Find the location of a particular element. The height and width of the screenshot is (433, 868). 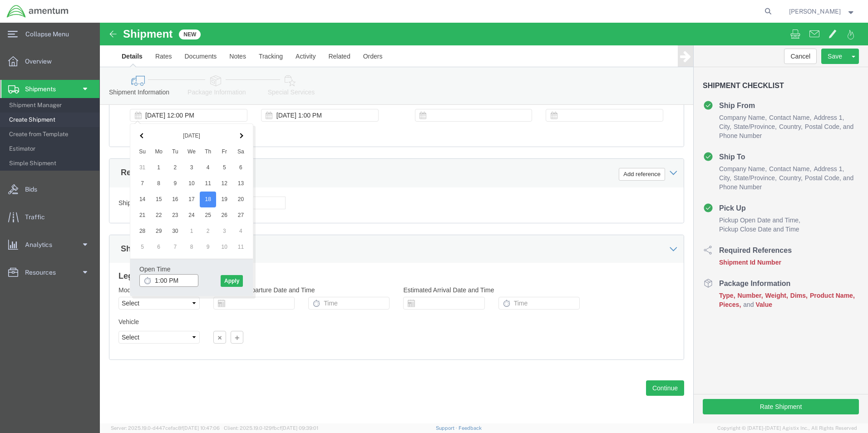

a: Analytics is located at coordinates (50, 244).